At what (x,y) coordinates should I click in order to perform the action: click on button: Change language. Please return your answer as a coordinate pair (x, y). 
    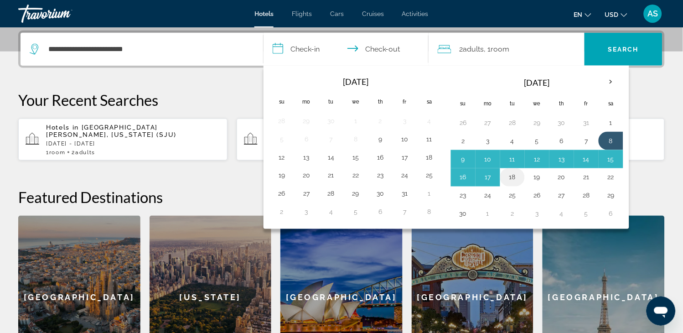
    Looking at the image, I should click on (583, 14).